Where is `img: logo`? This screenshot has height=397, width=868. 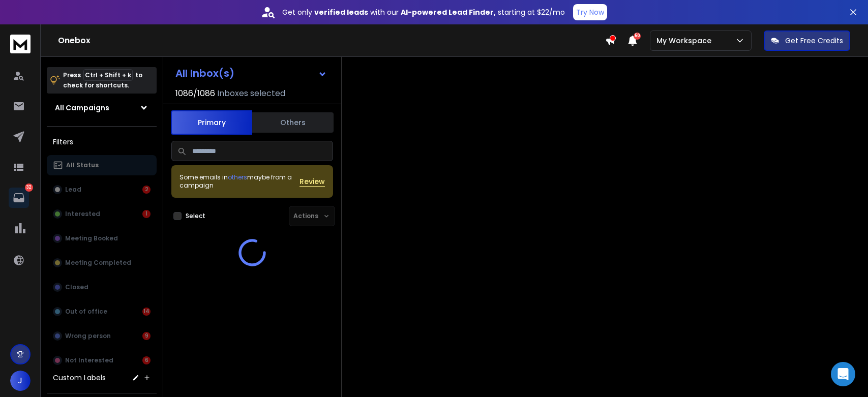
img: logo is located at coordinates (20, 43).